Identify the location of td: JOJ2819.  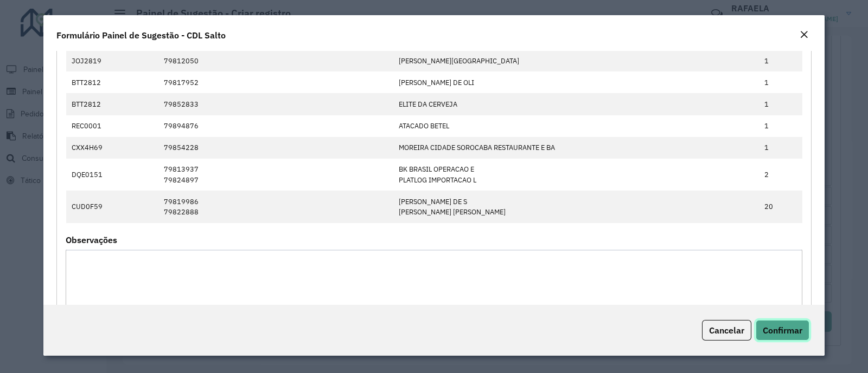
(113, 61).